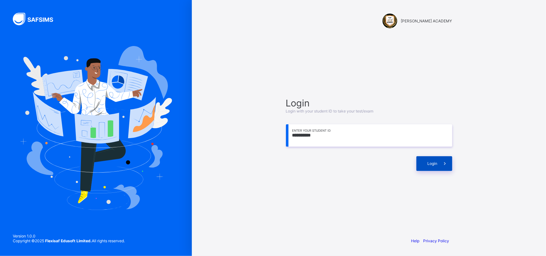 This screenshot has height=256, width=546. What do you see at coordinates (415, 241) in the screenshot?
I see `a: Help` at bounding box center [415, 241].